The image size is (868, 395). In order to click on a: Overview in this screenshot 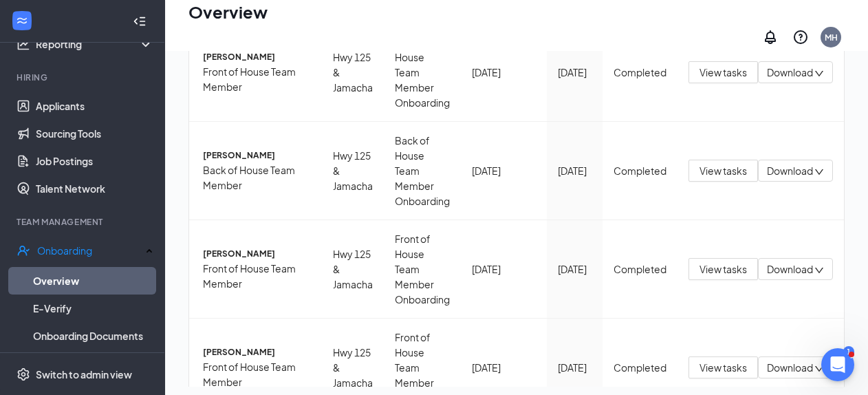, I will do `click(93, 281)`.